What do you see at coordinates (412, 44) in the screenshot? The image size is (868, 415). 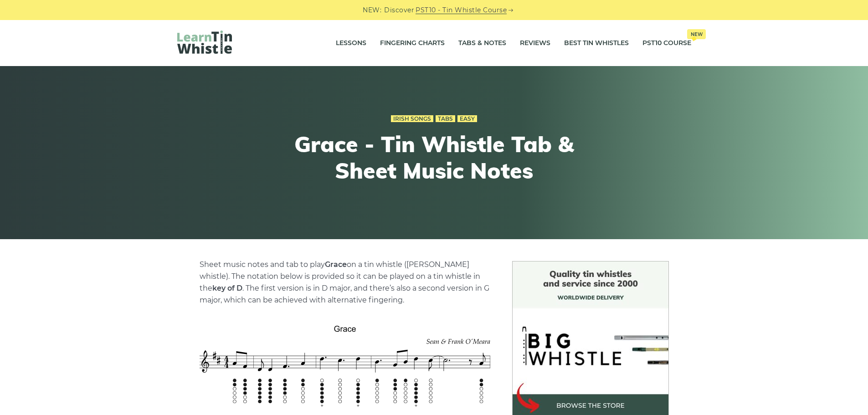 I see `a: Fingering Charts` at bounding box center [412, 44].